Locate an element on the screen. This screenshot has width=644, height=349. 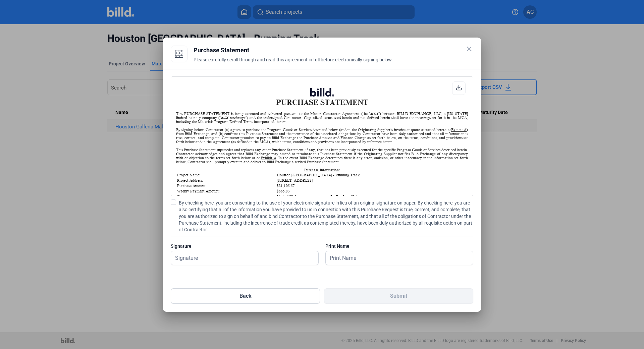
i: Billd Exchange is located at coordinates (233, 118).